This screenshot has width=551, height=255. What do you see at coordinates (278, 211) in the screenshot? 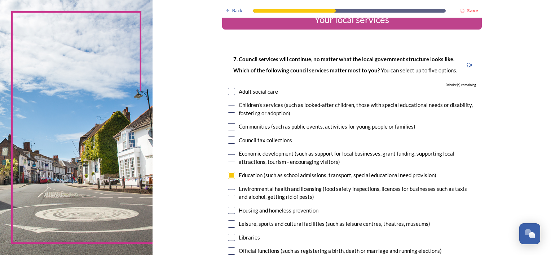
I see `div: Housing and homeless prevention` at bounding box center [278, 211].